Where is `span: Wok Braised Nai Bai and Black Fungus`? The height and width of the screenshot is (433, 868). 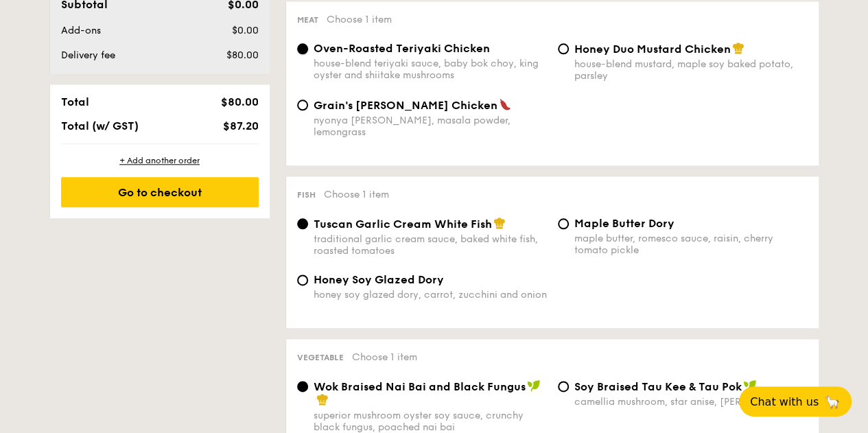
span: Wok Braised Nai Bai and Black Fungus is located at coordinates (419, 386).